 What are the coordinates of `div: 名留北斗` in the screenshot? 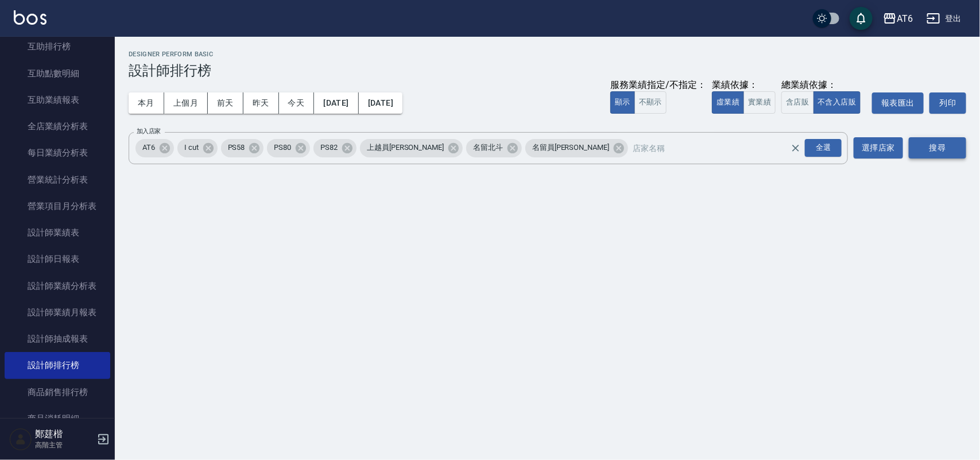 It's located at (494, 148).